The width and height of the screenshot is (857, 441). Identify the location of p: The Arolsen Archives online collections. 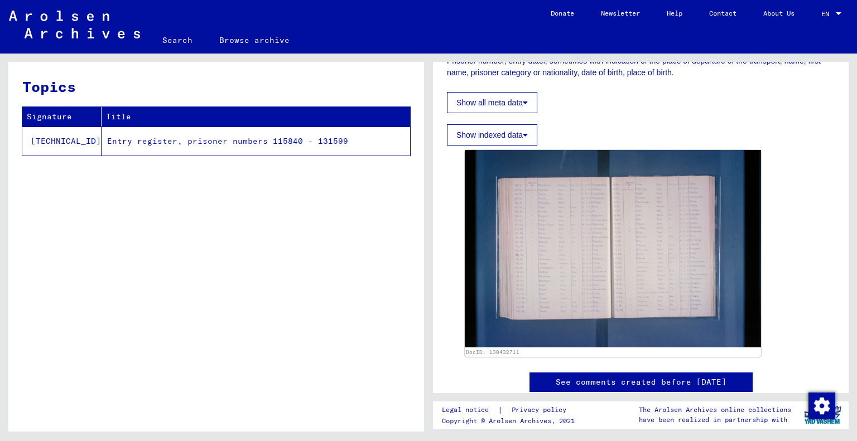
(714, 410).